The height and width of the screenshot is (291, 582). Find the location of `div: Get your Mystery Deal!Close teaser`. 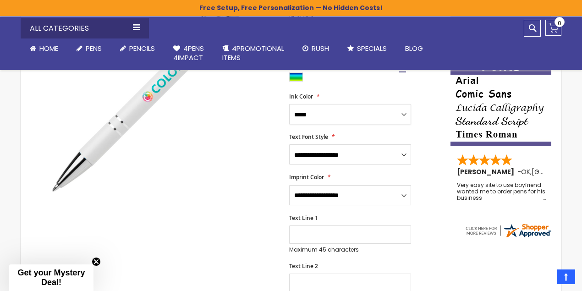

div: Get your Mystery Deal!Close teaser is located at coordinates (51, 278).